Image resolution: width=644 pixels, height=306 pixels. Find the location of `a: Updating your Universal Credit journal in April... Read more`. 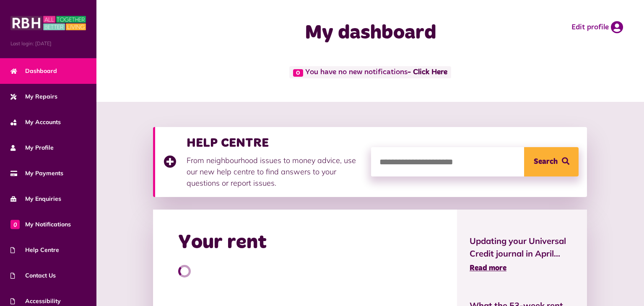

a: Updating your Universal Credit journal in April... Read more is located at coordinates (522, 254).